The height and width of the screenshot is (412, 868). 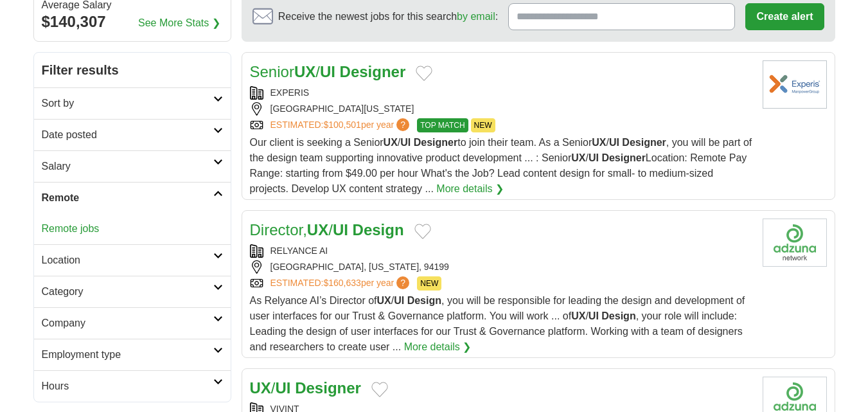 What do you see at coordinates (127, 167) in the screenshot?
I see `h2: Salary` at bounding box center [127, 167].